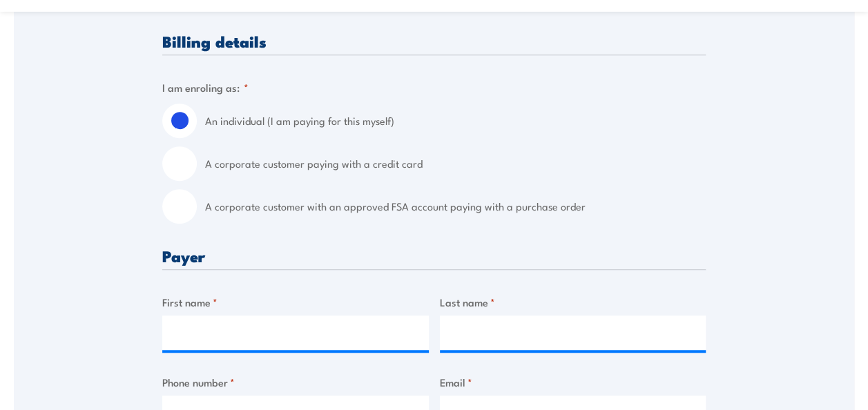 The height and width of the screenshot is (410, 868). I want to click on legend: I am enroling as:, so click(205, 87).